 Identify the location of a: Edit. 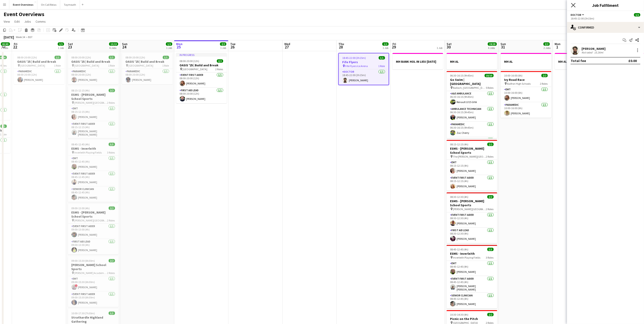
(17, 21).